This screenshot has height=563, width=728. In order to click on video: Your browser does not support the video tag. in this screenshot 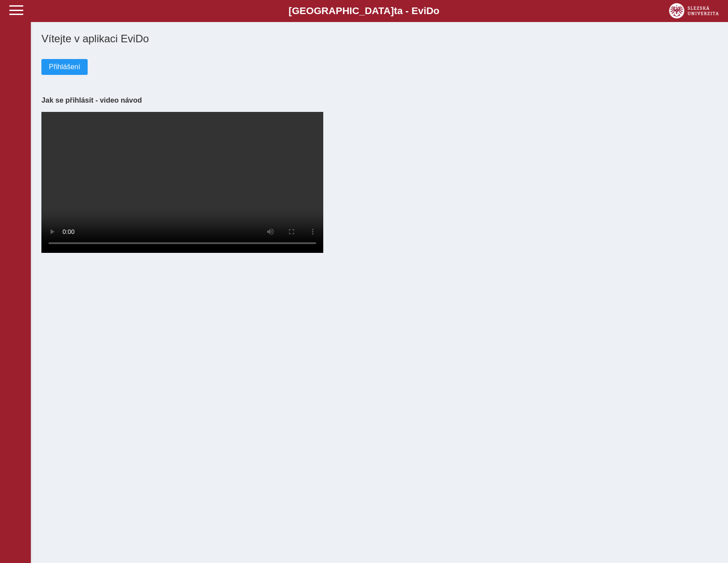, I will do `click(182, 182)`.